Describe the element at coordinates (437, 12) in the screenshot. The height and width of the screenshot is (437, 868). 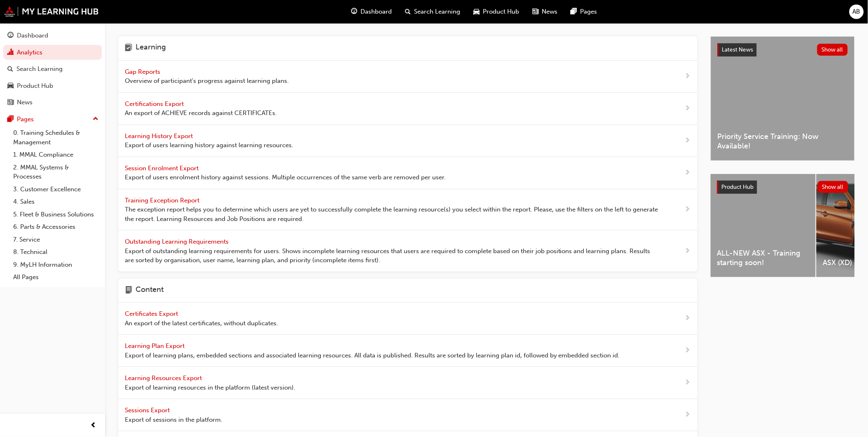
I see `span: Search Learning` at that location.